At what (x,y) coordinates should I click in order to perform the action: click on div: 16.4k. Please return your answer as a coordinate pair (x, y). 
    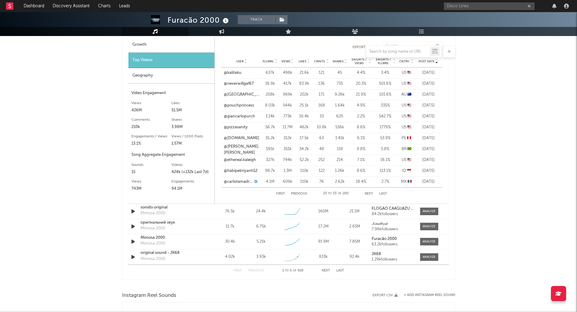
    Looking at the image, I should click on (304, 117).